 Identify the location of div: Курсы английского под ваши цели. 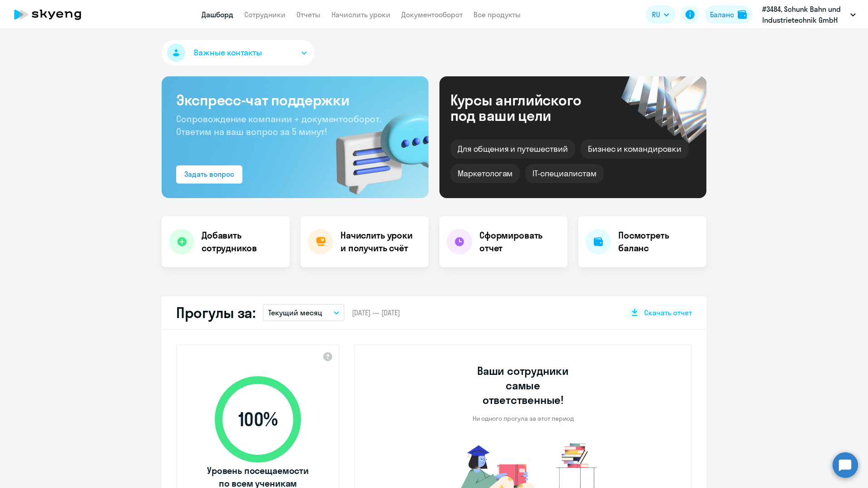
(528, 107).